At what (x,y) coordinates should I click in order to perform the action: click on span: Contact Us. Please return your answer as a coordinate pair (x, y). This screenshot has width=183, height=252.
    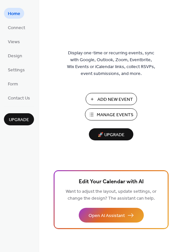
    Looking at the image, I should click on (19, 98).